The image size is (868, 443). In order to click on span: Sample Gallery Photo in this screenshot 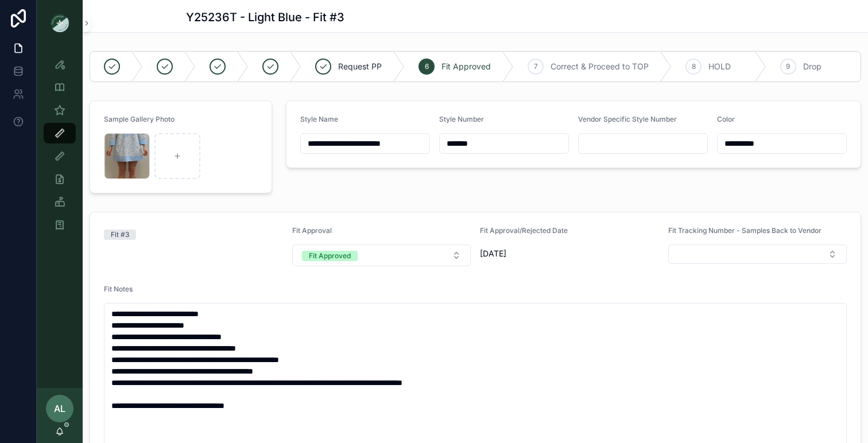, I will do `click(139, 119)`.